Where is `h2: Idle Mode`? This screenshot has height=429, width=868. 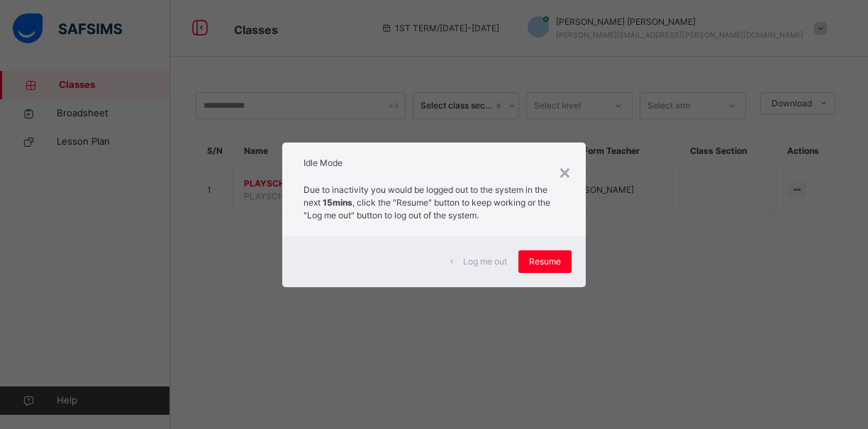 h2: Idle Mode is located at coordinates (434, 163).